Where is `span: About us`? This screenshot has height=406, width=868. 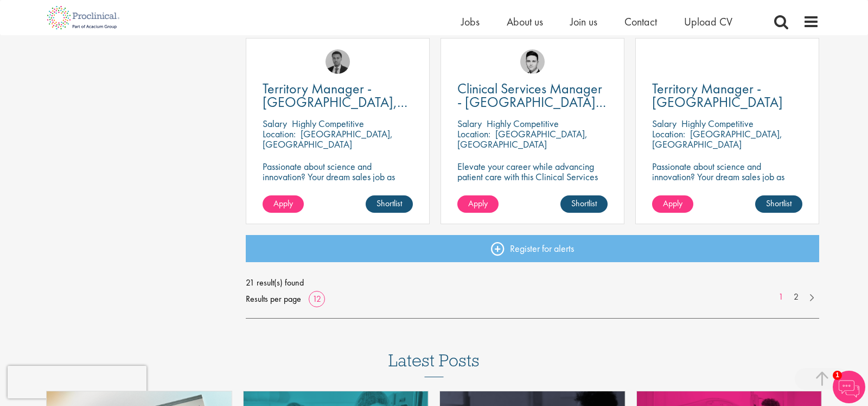 span: About us is located at coordinates (524, 22).